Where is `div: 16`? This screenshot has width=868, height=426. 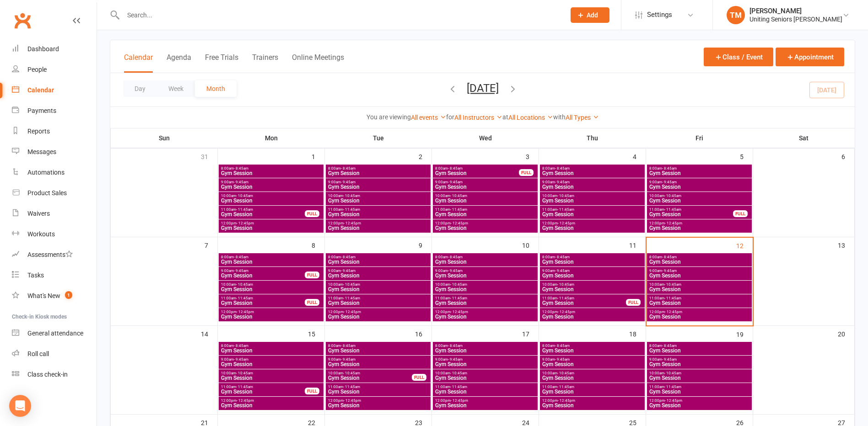
div: 16 is located at coordinates (423, 334).